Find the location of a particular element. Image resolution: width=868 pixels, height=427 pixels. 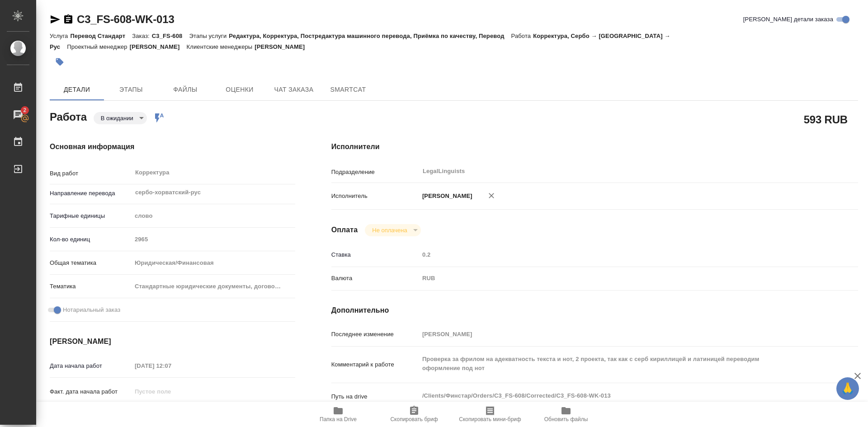

p: Вид работ is located at coordinates (90, 173).